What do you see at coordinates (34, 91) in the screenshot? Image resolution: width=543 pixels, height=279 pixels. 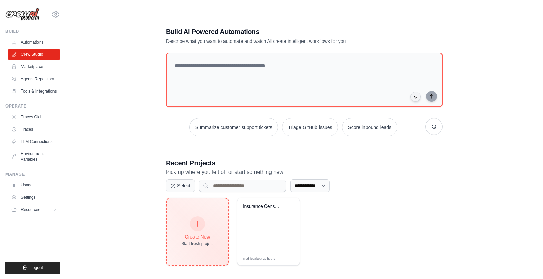 I see `a: Tools & Integrations` at bounding box center [34, 91].